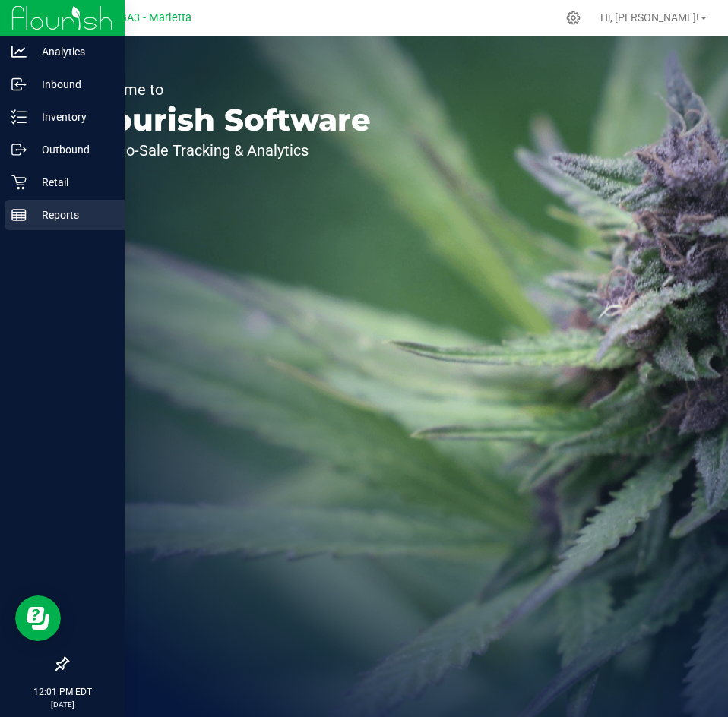  What do you see at coordinates (19, 183) in the screenshot?
I see `inline-svg: Retail` at bounding box center [19, 183].